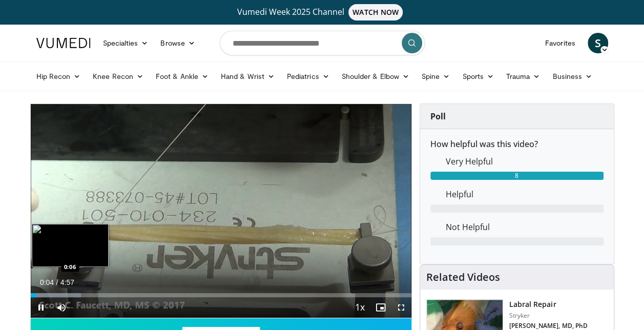 This screenshot has height=330, width=644. What do you see at coordinates (598, 43) in the screenshot?
I see `a: S` at bounding box center [598, 43].